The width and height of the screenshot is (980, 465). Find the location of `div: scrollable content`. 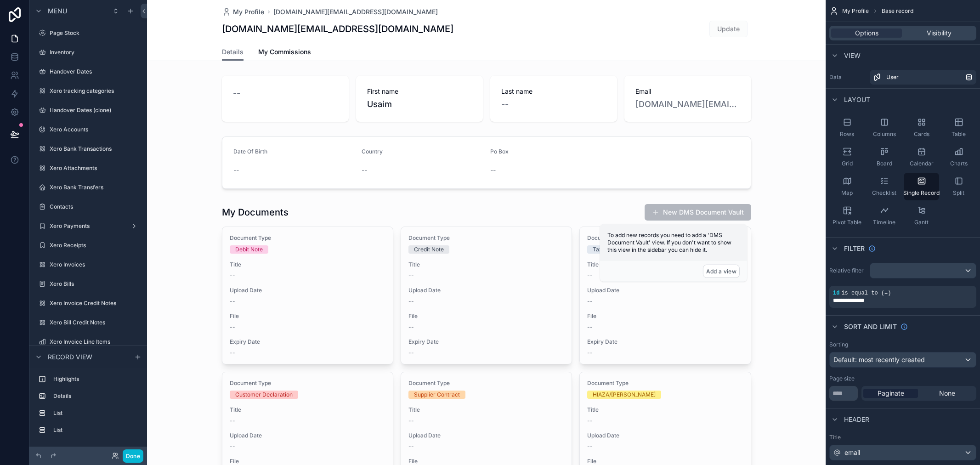

div: scrollable content is located at coordinates (88, 407).